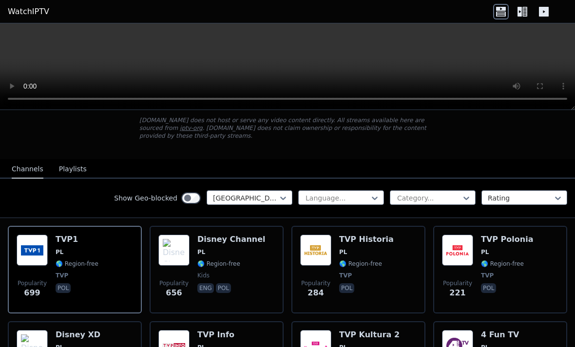 Image resolution: width=575 pixels, height=347 pixels. What do you see at coordinates (32, 250) in the screenshot?
I see `img: TVP1` at bounding box center [32, 250].